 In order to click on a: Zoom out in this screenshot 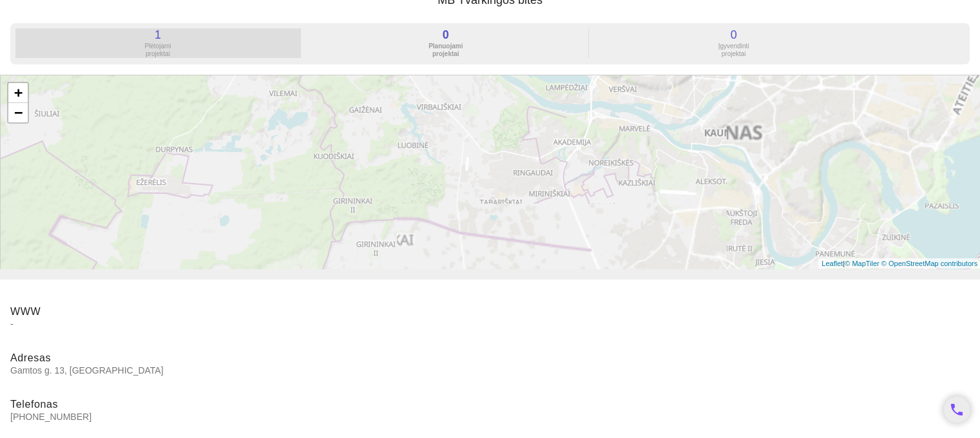, I will do `click(18, 113)`.